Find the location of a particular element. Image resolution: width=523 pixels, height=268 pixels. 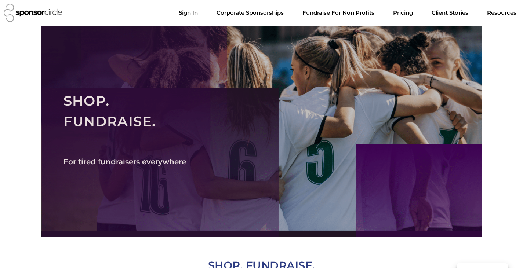

nav: Menu is located at coordinates (347, 13).